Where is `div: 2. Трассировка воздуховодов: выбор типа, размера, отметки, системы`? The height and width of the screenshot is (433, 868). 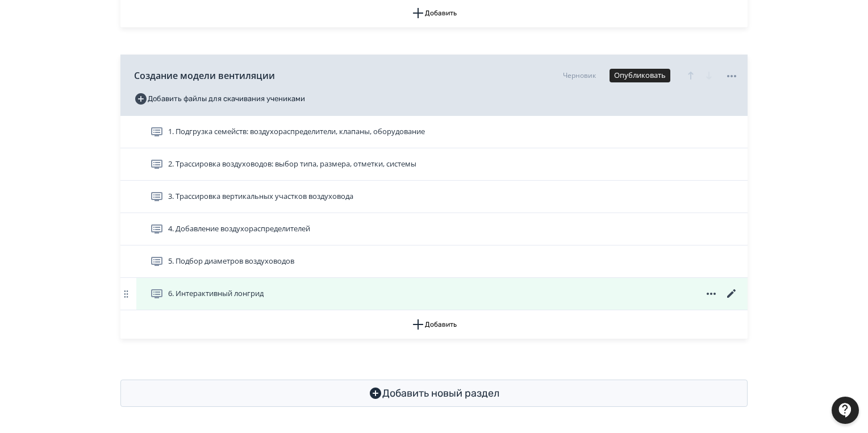
div: 2. Трассировка воздуховодов: выбор типа, размера, отметки, системы is located at coordinates (434, 164).